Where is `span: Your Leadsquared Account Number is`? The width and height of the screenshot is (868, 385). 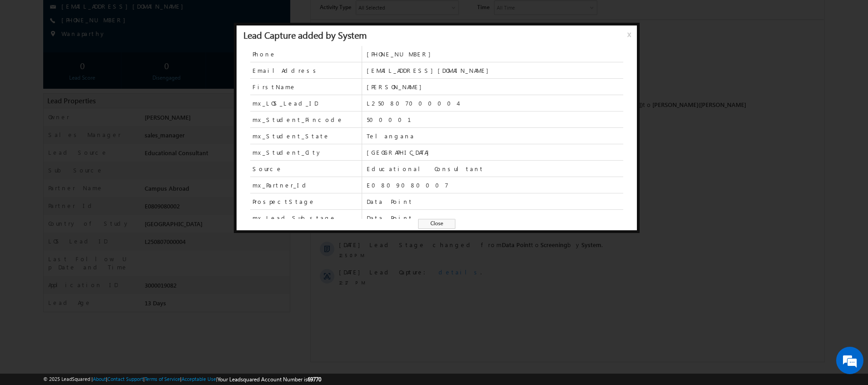 span: Your Leadsquared Account Number is is located at coordinates (270, 379).